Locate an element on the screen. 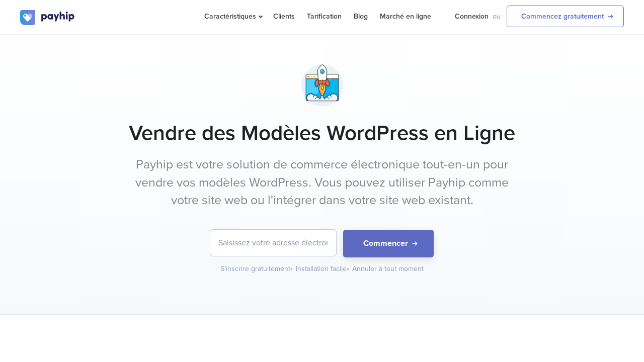 The height and width of the screenshot is (362, 644). input: Saisissez votre adresse électronique is located at coordinates (273, 243).